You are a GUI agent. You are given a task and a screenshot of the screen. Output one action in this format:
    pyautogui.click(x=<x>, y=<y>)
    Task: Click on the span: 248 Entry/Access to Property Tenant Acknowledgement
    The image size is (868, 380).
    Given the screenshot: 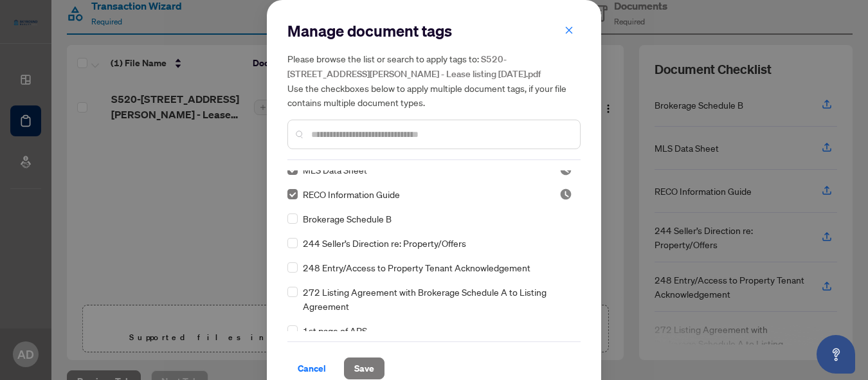 What is the action you would take?
    pyautogui.click(x=416, y=267)
    